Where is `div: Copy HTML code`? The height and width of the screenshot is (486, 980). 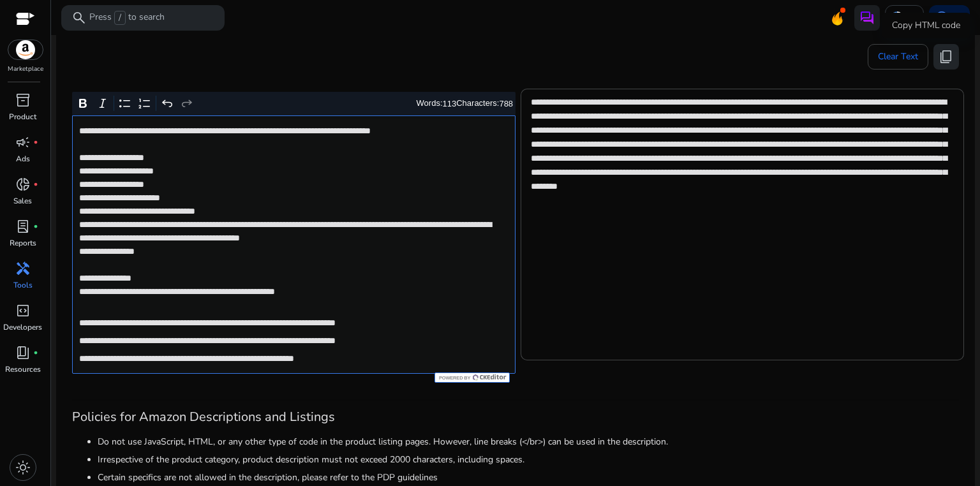 div: Copy HTML code is located at coordinates (925, 26).